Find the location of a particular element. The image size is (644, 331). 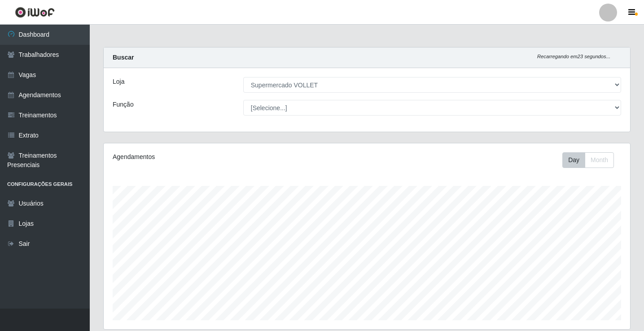

strong: Buscar is located at coordinates (123, 57).